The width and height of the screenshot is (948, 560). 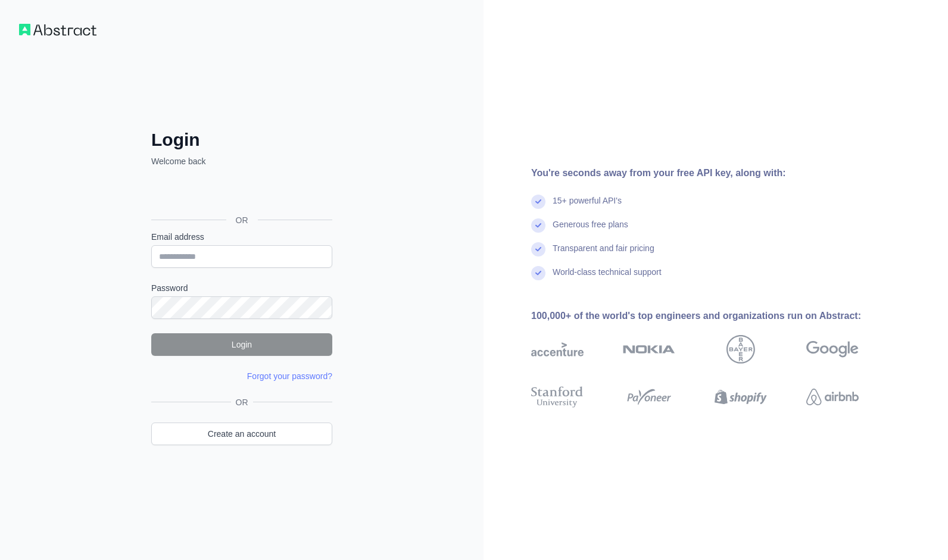 I want to click on img: bayer, so click(x=740, y=349).